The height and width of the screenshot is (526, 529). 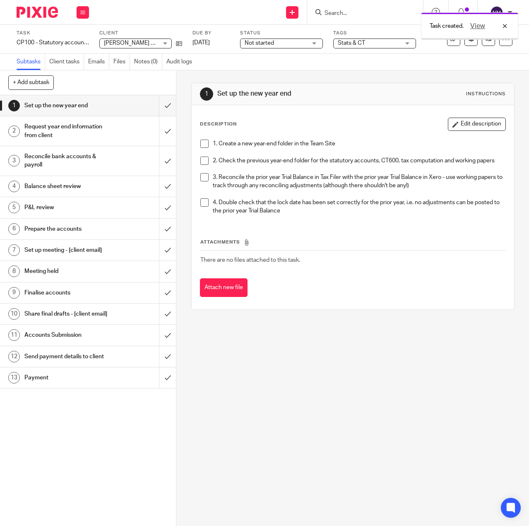 I want to click on div: CP100 - Statutory accounts &amp; tax return - August 2025, so click(x=53, y=43).